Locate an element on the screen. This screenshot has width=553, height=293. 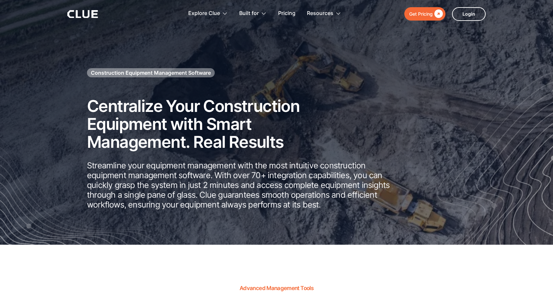
p: Streamline your equipment management with the most intuitive construction equipment management so... is located at coordinates (242, 185).